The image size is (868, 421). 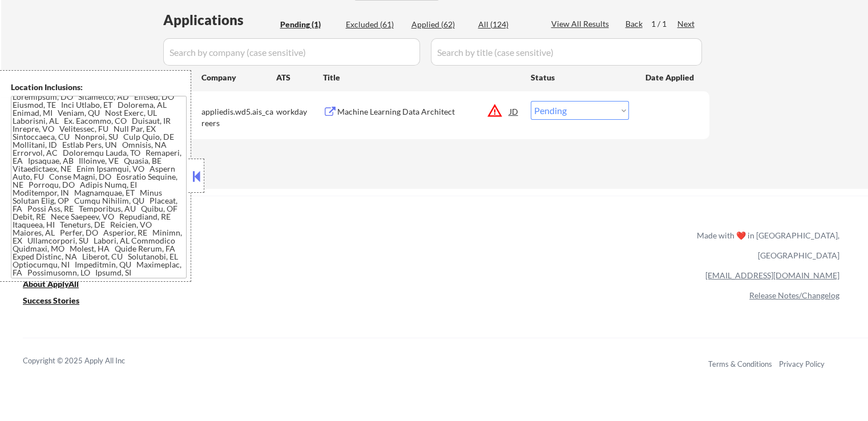 What do you see at coordinates (89, 361) in the screenshot?
I see `div: Copyright © 2025 Apply All Inc` at bounding box center [89, 361].